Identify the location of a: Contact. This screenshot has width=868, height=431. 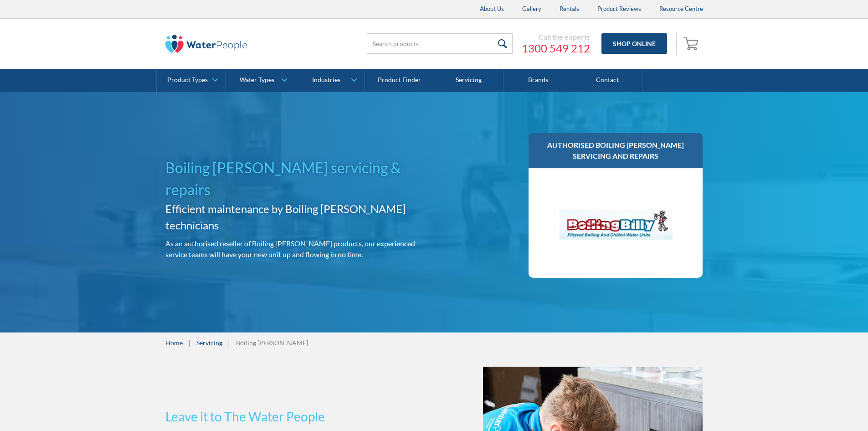
(608, 80).